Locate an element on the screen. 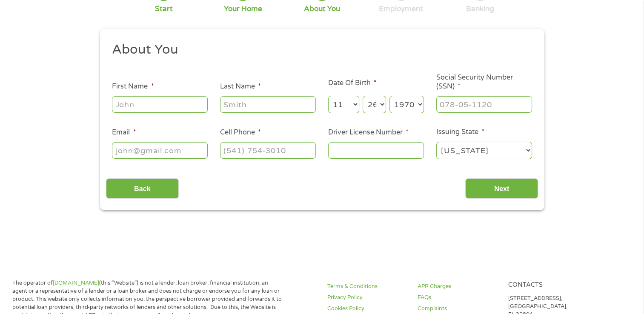  div: About You is located at coordinates (322, 9).